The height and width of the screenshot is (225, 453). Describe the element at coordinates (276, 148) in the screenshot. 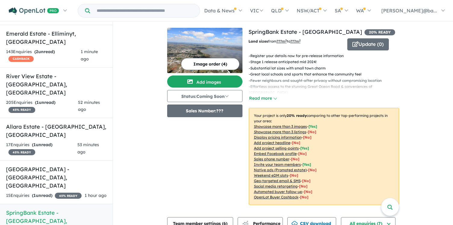

I see `u: Add project selling-points` at that location.